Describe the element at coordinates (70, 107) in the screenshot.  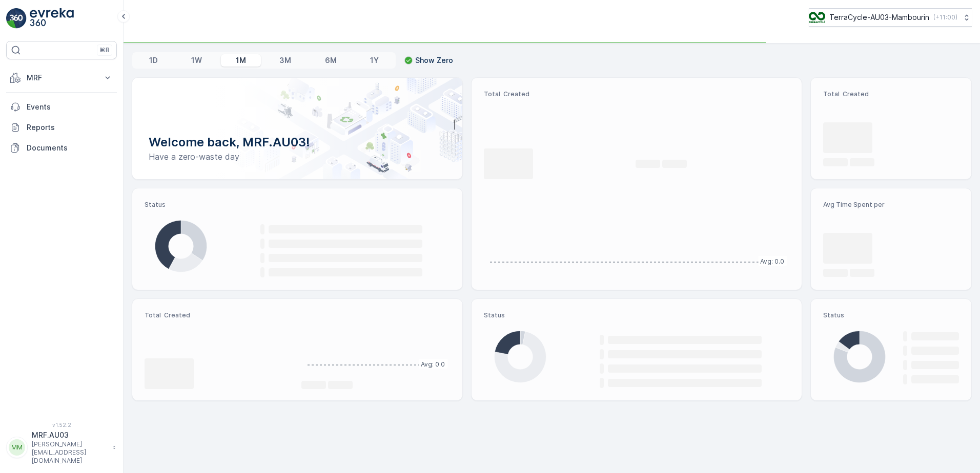
I see `p: Events` at that location.